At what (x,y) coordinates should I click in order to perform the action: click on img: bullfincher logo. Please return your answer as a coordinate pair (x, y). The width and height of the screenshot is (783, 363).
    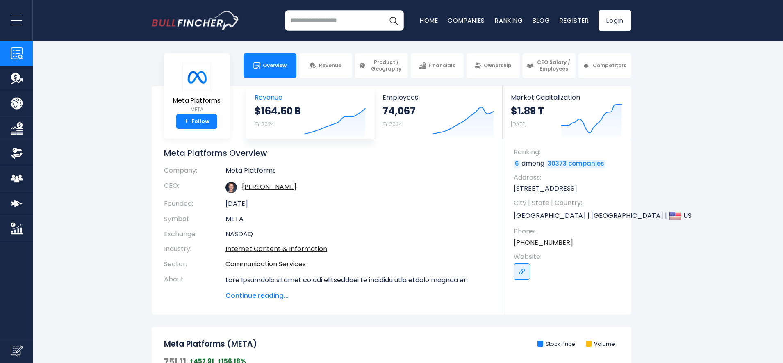
    Looking at the image, I should click on (196, 20).